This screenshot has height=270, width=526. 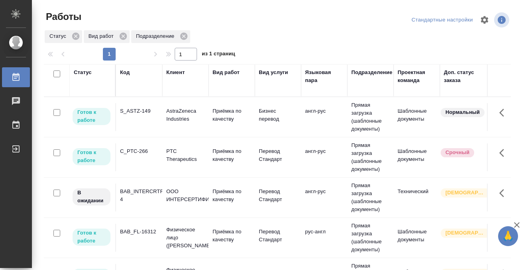 What do you see at coordinates (442, 20) in the screenshot?
I see `div: split button` at bounding box center [442, 20].